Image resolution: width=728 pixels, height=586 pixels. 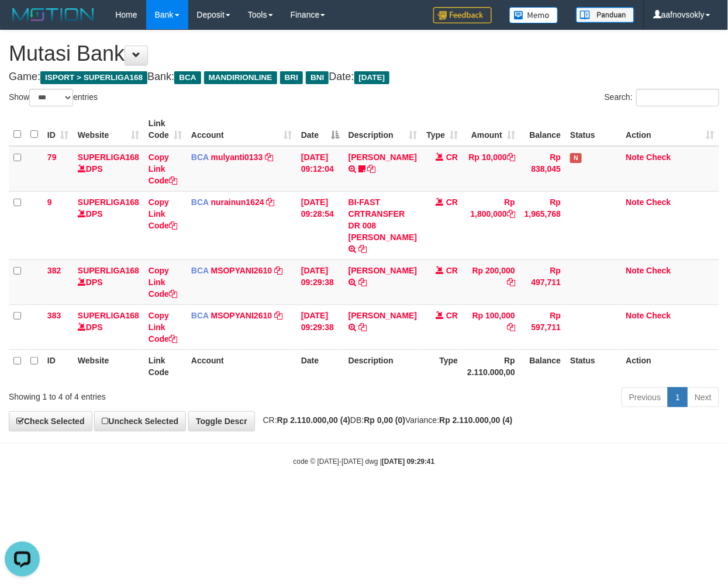 What do you see at coordinates (385, 420) in the screenshot?
I see `span: CR: DB: Variance:` at bounding box center [385, 420].